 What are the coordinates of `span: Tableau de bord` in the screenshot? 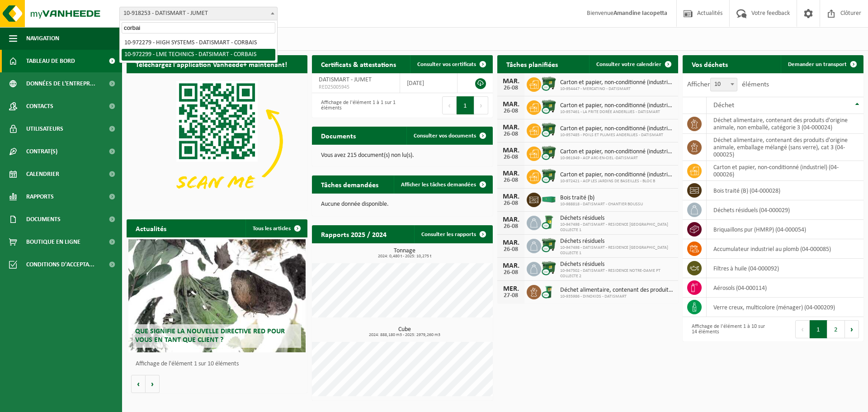 It's located at (51, 61).